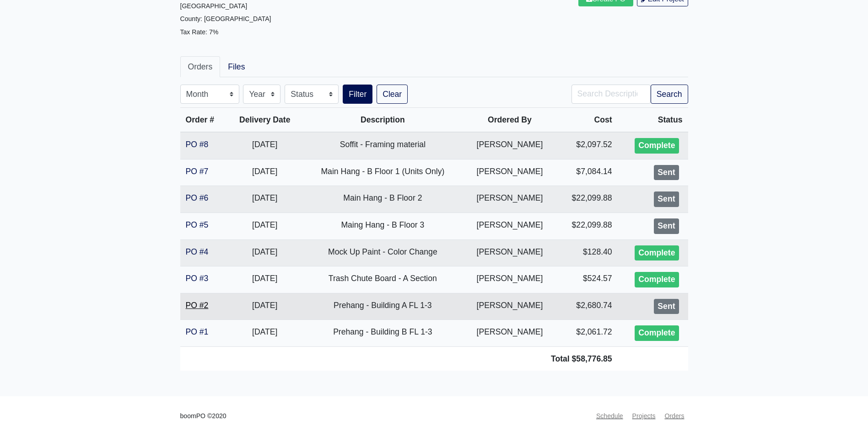 The height and width of the screenshot is (436, 868). I want to click on td: Maing Hang - B Floor 3, so click(383, 226).